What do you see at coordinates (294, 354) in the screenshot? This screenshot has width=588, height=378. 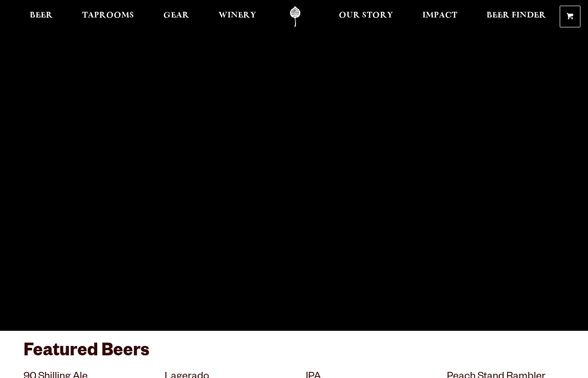 I see `h3: Featured Beers` at bounding box center [294, 354].